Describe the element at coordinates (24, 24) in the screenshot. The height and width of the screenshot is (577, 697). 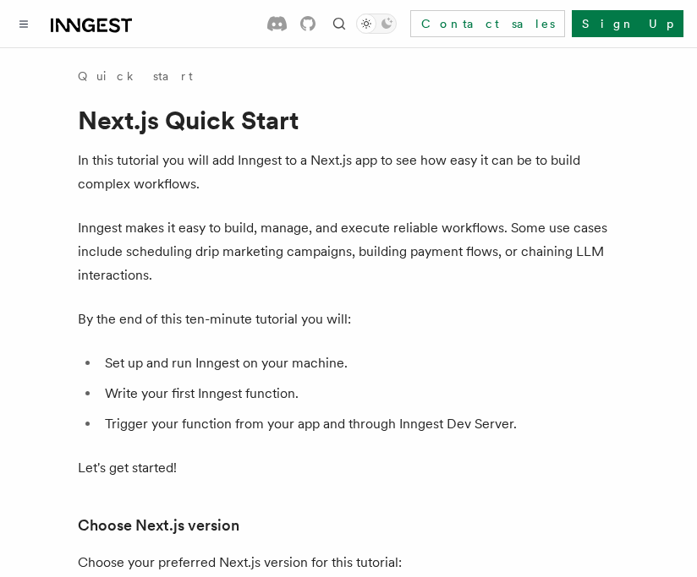
I see `button: Toggle navigation` at that location.